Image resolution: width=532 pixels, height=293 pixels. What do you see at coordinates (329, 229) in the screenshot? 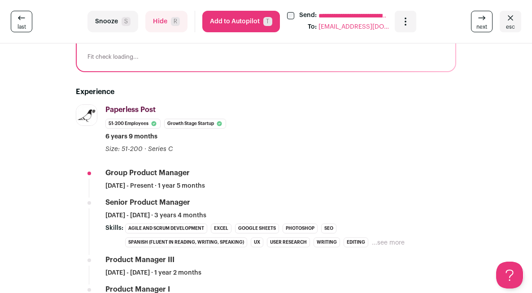
I see `li: SEO` at bounding box center [329, 229].